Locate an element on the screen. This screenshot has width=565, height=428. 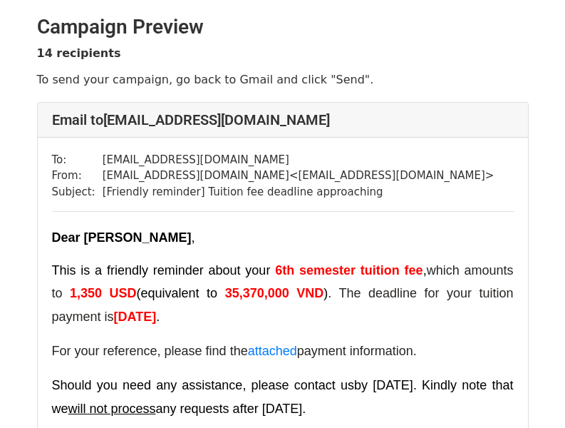
a: attached is located at coordinates (272, 351).